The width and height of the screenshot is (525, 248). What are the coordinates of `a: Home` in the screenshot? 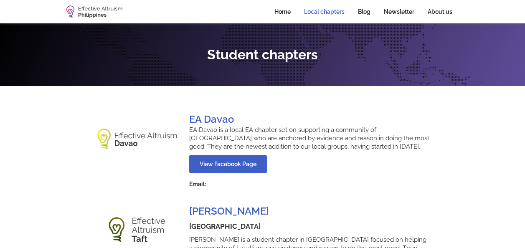 It's located at (283, 12).